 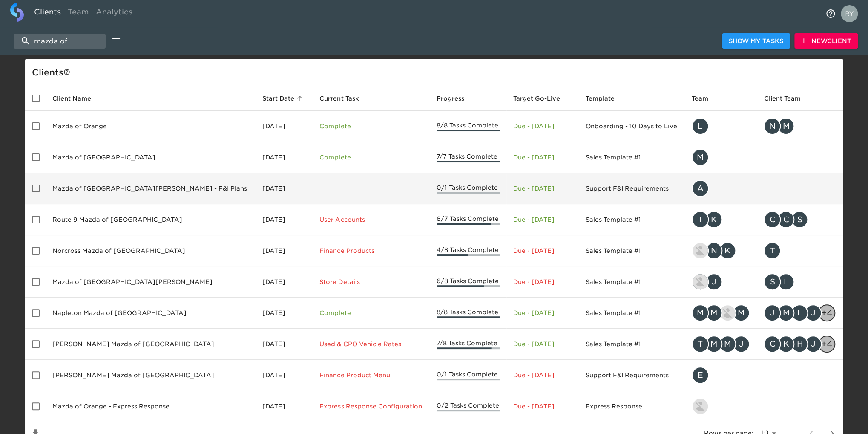 I want to click on div: A, so click(x=700, y=188).